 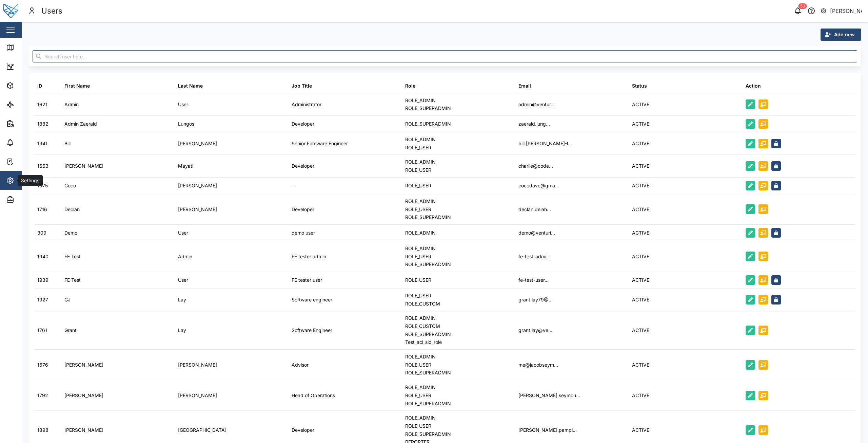 I want to click on div: demo user, so click(x=303, y=233).